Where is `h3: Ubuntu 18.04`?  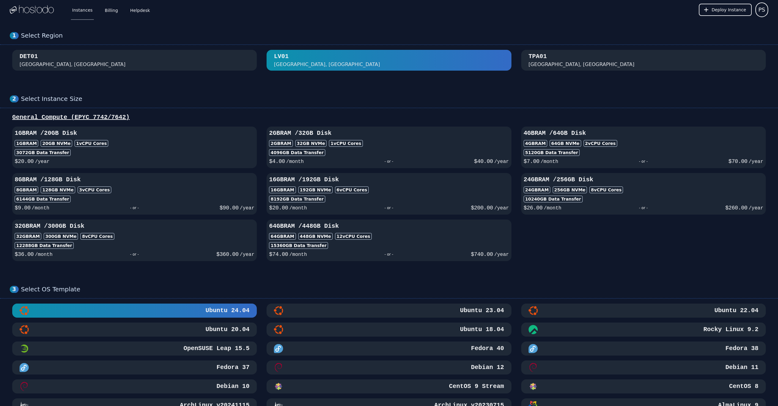 h3: Ubuntu 18.04 is located at coordinates (482, 330).